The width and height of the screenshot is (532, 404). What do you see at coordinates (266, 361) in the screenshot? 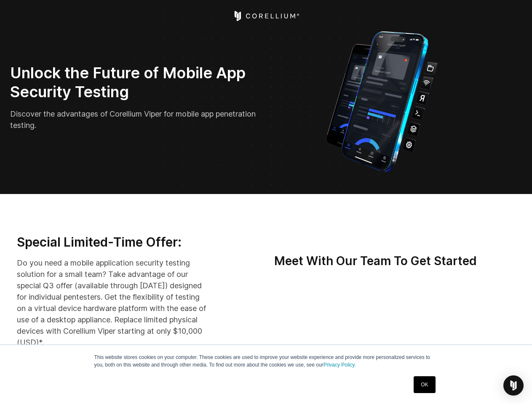
I see `p: This website stores cookies on your computer. These cookies are used to improve your website expe...` at bounding box center [266, 361].